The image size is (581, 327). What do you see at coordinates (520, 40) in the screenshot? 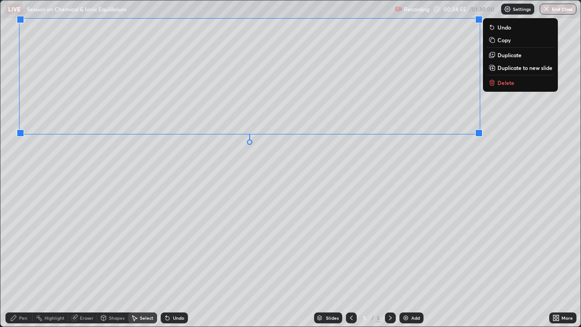
I see `button: Copy` at bounding box center [520, 40].